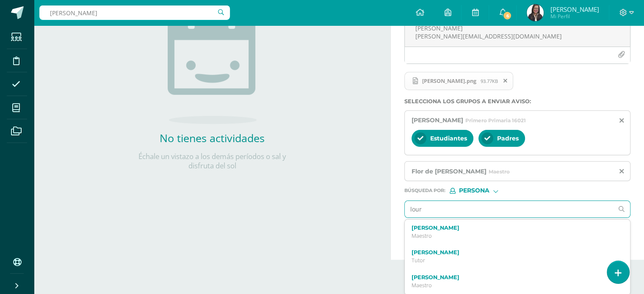 This screenshot has height=294, width=644. Describe the element at coordinates (489, 81) in the screenshot. I see `span: 93.77KB` at that location.